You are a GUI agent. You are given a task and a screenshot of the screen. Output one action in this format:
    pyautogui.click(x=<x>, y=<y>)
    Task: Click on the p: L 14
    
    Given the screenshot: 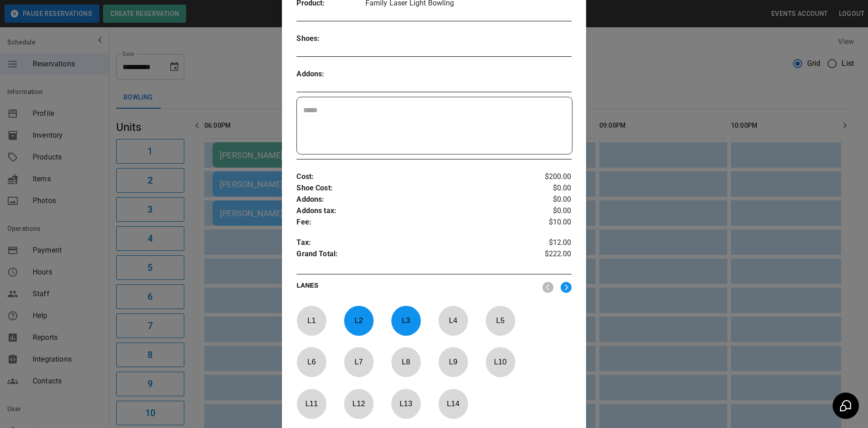 What is the action you would take?
    pyautogui.click(x=453, y=404)
    